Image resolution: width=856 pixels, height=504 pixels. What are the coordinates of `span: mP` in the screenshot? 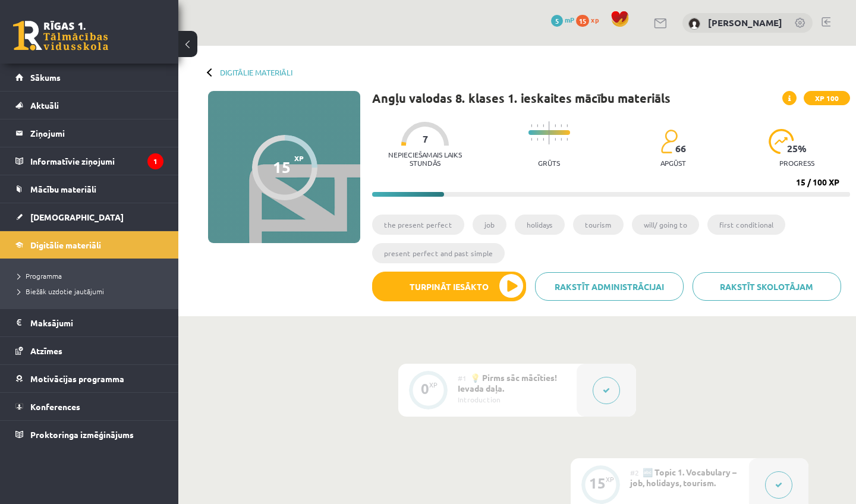 It's located at (569, 19).